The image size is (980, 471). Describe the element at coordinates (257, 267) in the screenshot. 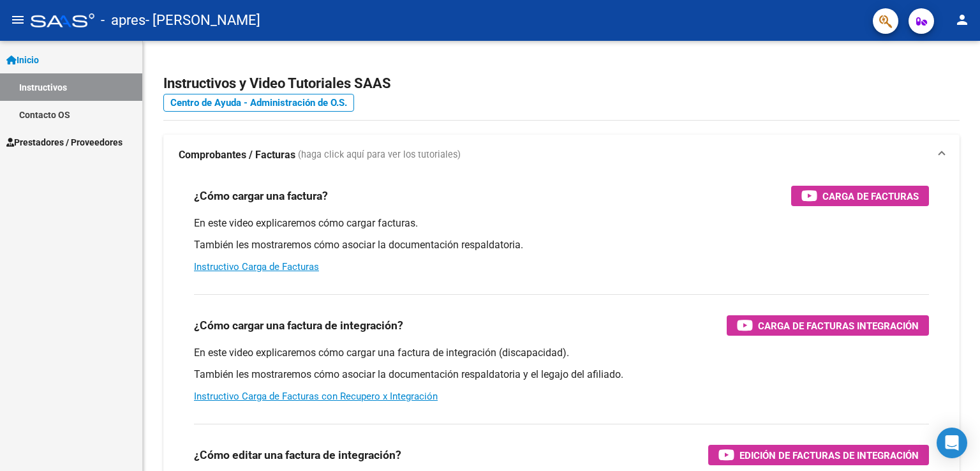

I see `a: Instructivo Carga de Facturas` at that location.